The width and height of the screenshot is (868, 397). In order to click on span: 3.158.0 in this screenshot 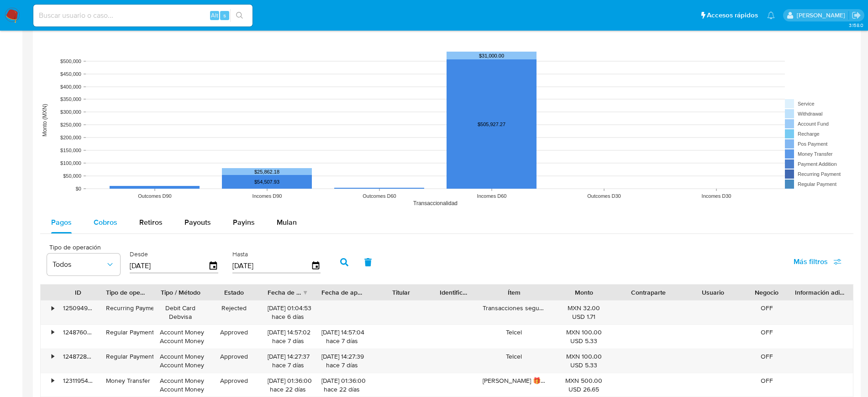, I will do `click(856, 25)`.